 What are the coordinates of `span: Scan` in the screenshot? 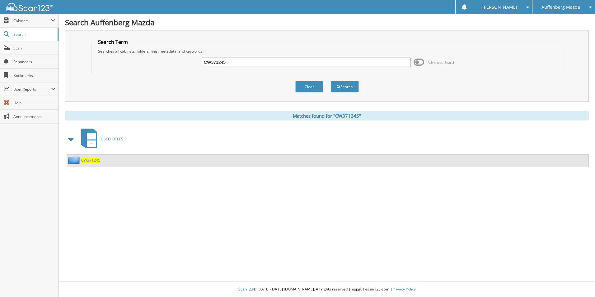 It's located at (34, 48).